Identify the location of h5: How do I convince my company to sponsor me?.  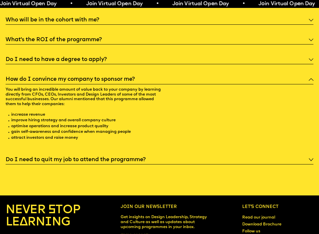
(70, 79).